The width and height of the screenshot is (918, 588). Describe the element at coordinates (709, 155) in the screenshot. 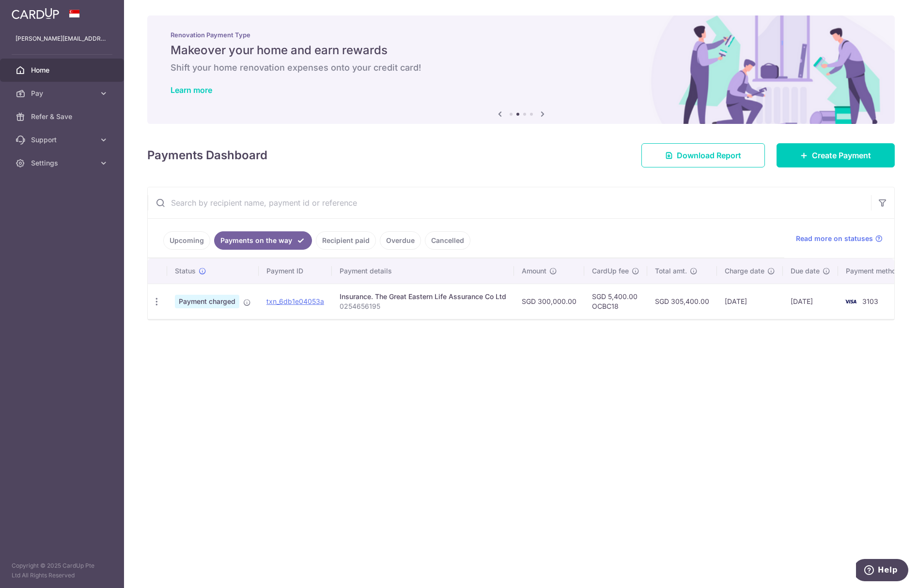

I see `span: Download Report` at that location.